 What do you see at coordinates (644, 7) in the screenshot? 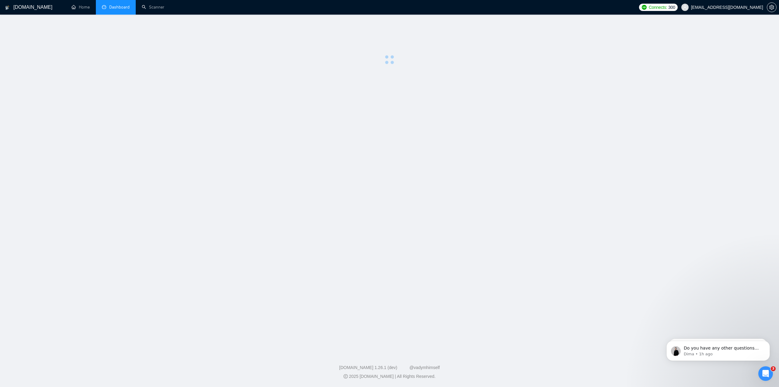
I see `img: upwork-logo.png` at bounding box center [644, 7].